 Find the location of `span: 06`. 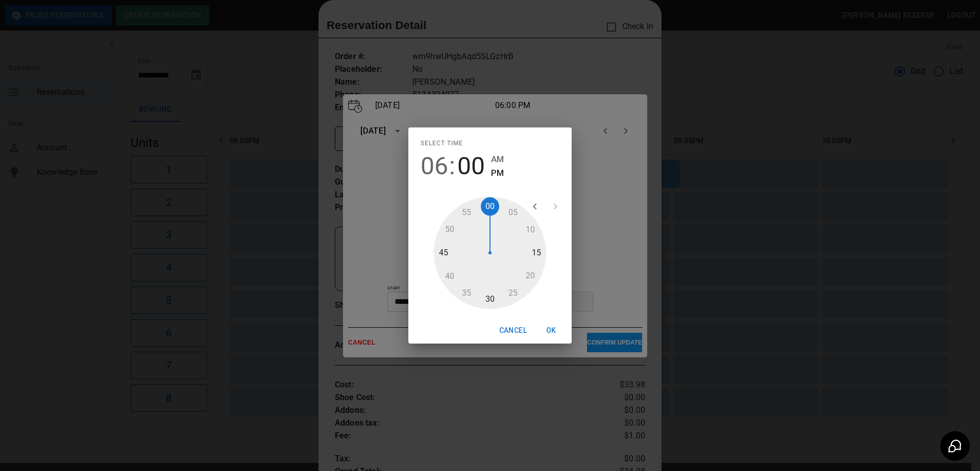

span: 06 is located at coordinates (434, 166).